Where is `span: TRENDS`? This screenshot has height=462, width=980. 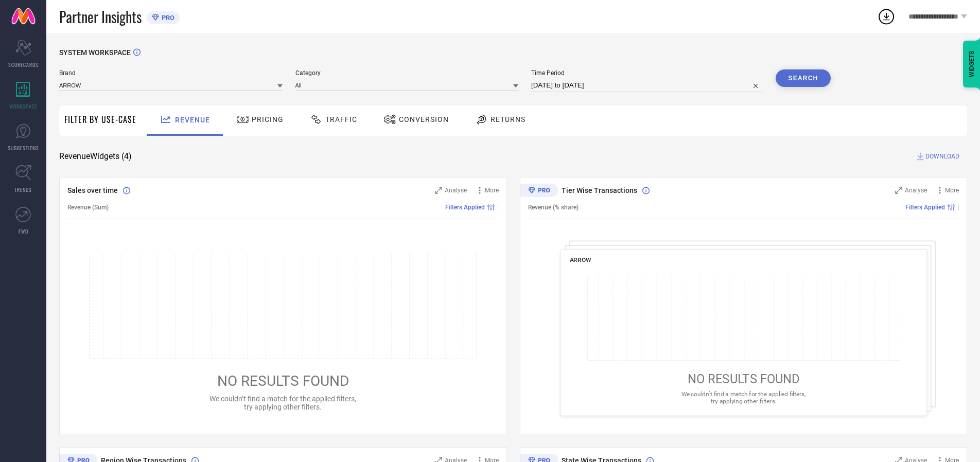
span: TRENDS is located at coordinates (23, 190).